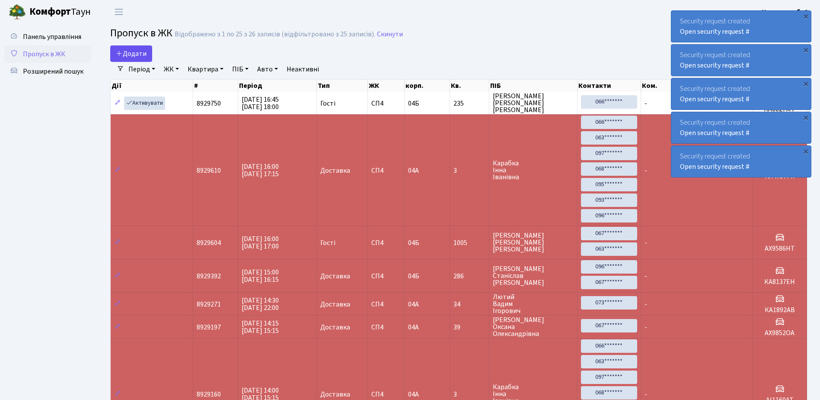 The image size is (820, 400). Describe the element at coordinates (427, 86) in the screenshot. I see `th: корп.` at that location.